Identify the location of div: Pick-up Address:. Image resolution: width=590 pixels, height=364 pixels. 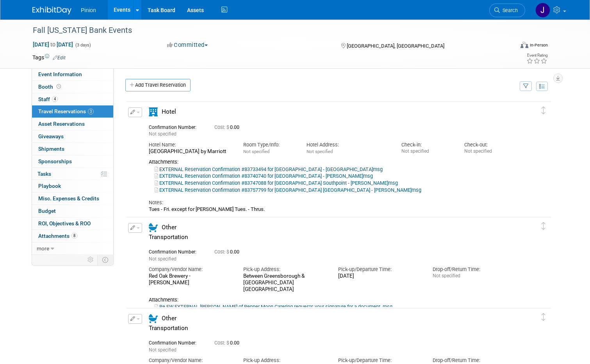
(285, 361).